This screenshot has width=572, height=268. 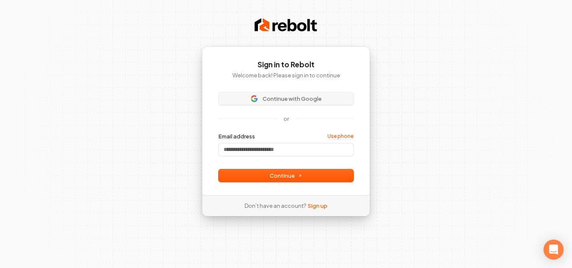 I want to click on img: Rebolt Logo, so click(x=286, y=25).